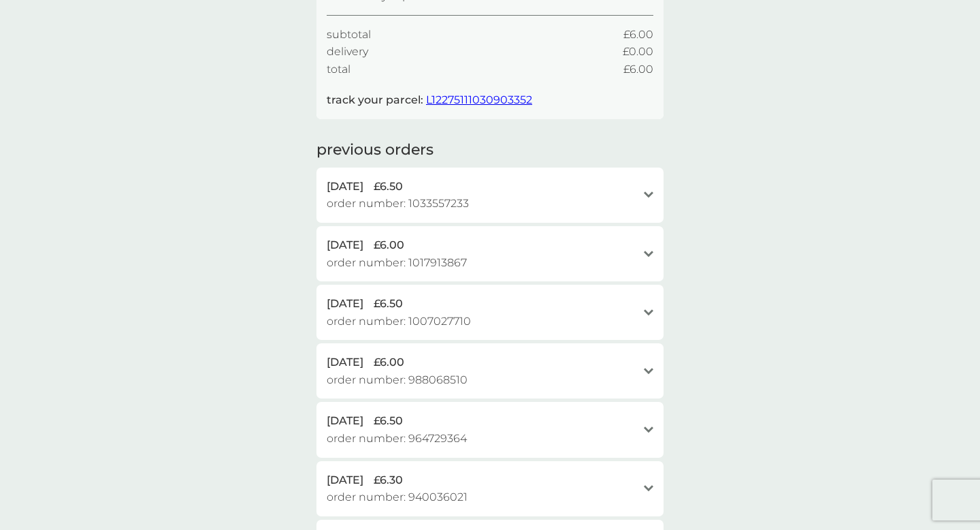 Image resolution: width=980 pixels, height=530 pixels. Describe the element at coordinates (347, 52) in the screenshot. I see `span: delivery` at that location.